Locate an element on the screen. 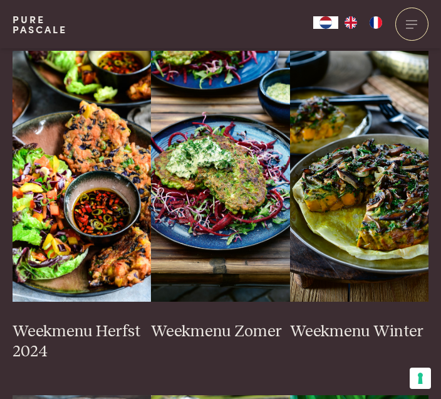 Image resolution: width=441 pixels, height=399 pixels. a: Weekmenu Zomer Weekmenu Zomer is located at coordinates (220, 196).